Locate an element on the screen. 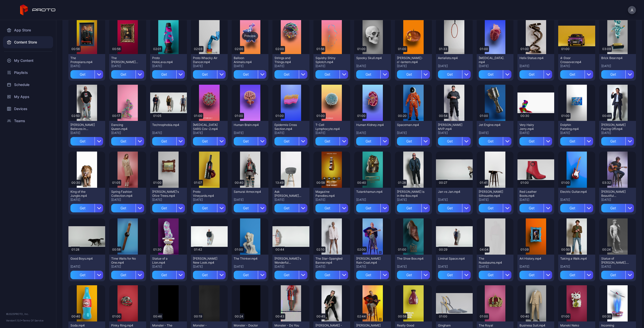 The width and height of the screenshot is (644, 328). button: A is located at coordinates (631, 10).